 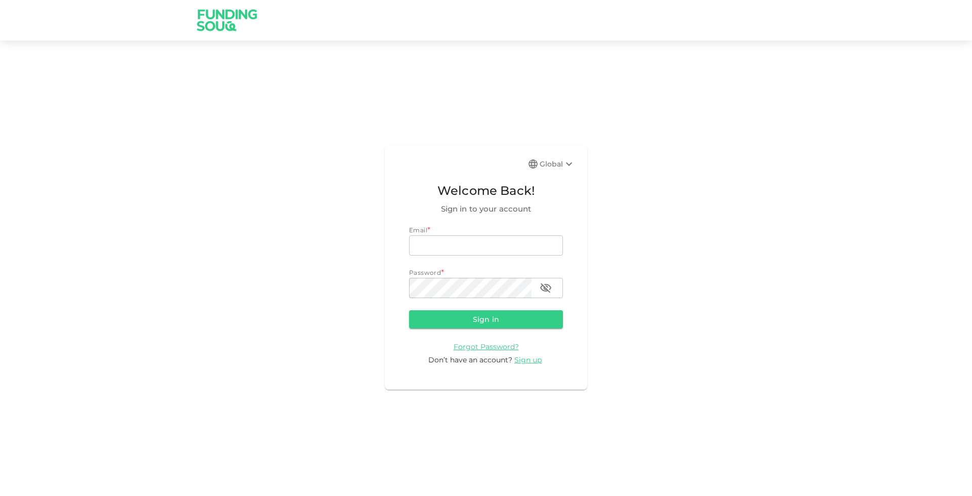 I want to click on span: Forgot Password?, so click(x=486, y=347).